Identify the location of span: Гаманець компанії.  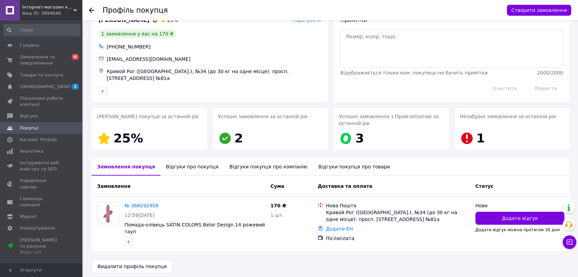
(41, 202).